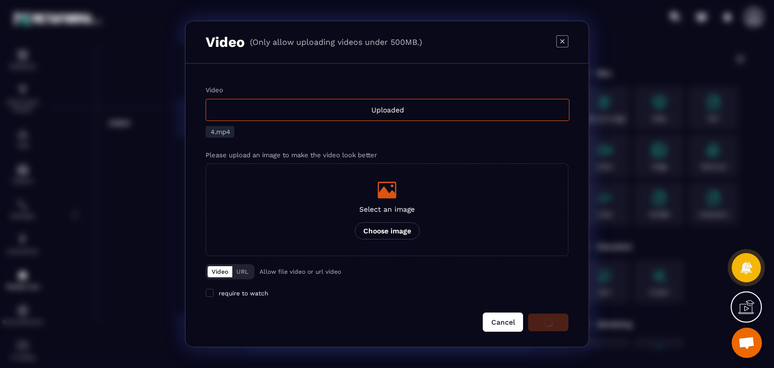 Image resolution: width=774 pixels, height=368 pixels. I want to click on label: Video, so click(214, 90).